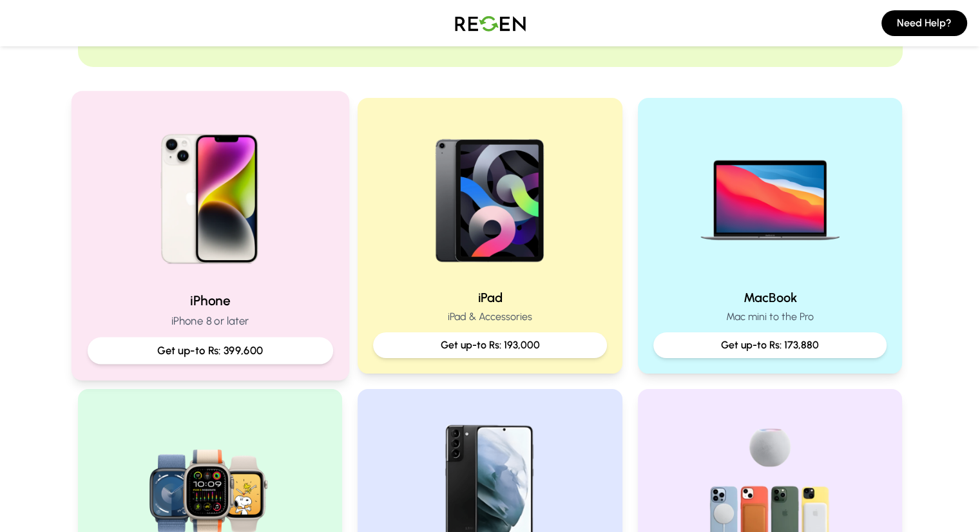 The width and height of the screenshot is (980, 532). What do you see at coordinates (210, 194) in the screenshot?
I see `img: iPhone` at bounding box center [210, 194].